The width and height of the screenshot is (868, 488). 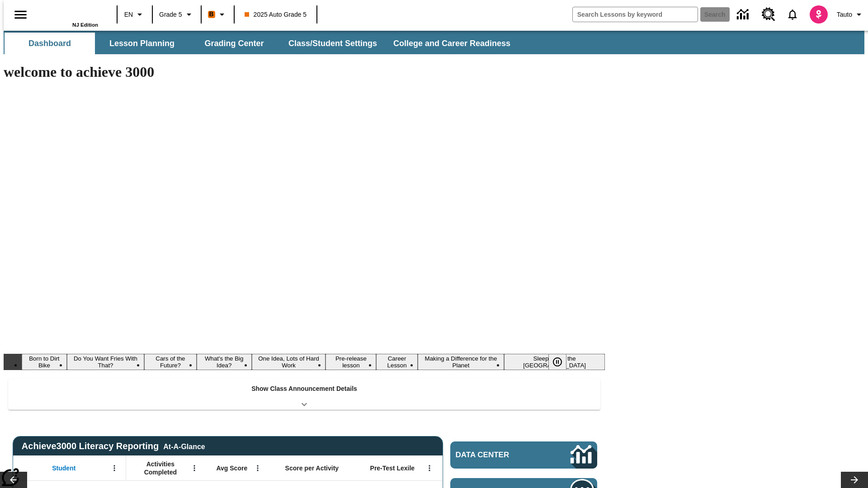 I want to click on span: B, so click(x=212, y=14).